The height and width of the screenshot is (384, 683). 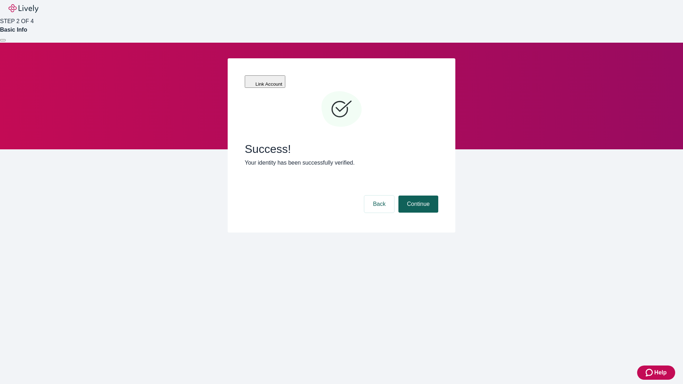 I want to click on p: Your identity has been successfully verified., so click(x=342, y=163).